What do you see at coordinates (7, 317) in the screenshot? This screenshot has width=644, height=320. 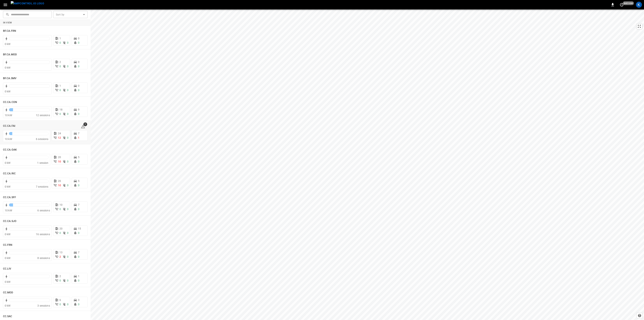 I see `h6: CC.SAC` at bounding box center [7, 317].